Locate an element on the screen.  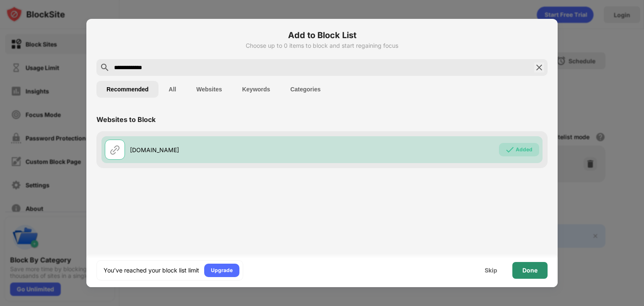
div: You’ve reached your block list limit is located at coordinates (151, 270).